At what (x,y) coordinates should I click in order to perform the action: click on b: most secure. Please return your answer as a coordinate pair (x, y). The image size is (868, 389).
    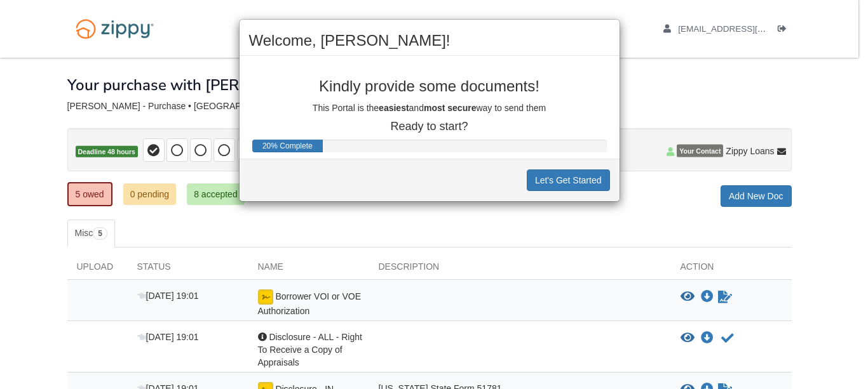
    Looking at the image, I should click on (450, 108).